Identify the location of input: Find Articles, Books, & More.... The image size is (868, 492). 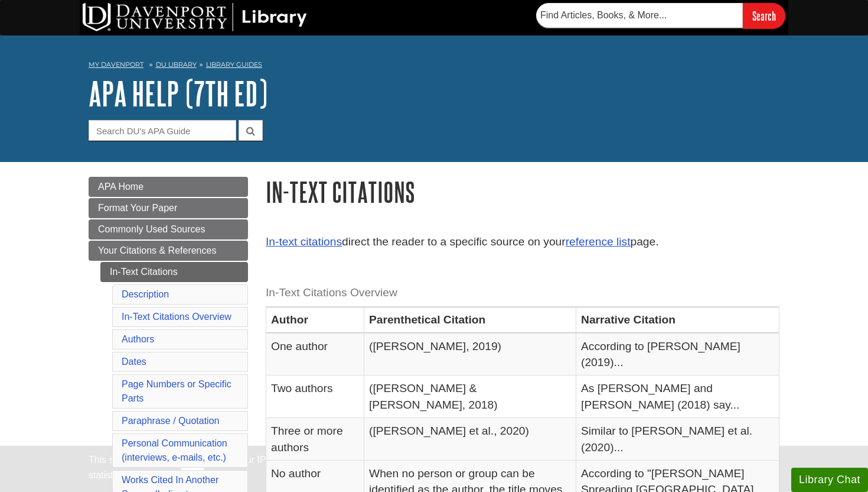
(640, 15).